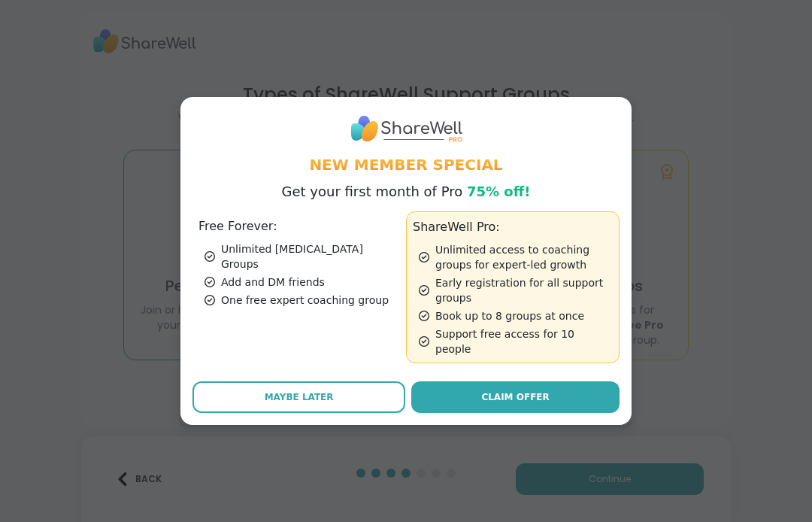 The width and height of the screenshot is (812, 522). Describe the element at coordinates (406, 128) in the screenshot. I see `img: ShareWell Logo` at that location.